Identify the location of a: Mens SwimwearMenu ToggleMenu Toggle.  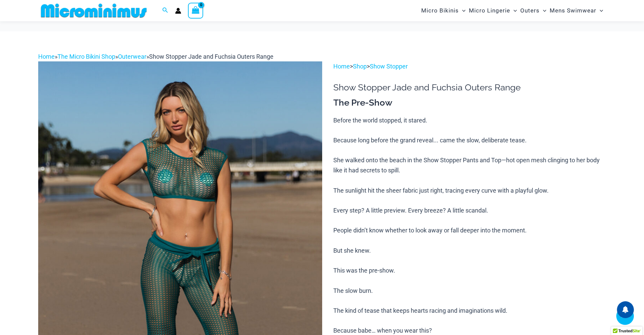
(576, 11).